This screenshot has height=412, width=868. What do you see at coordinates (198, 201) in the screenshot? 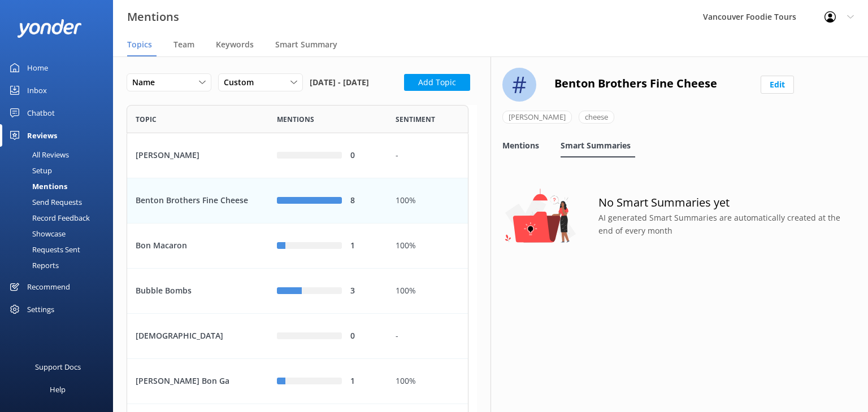
I see `div: Benton Brothers Fine Cheese` at bounding box center [198, 201].